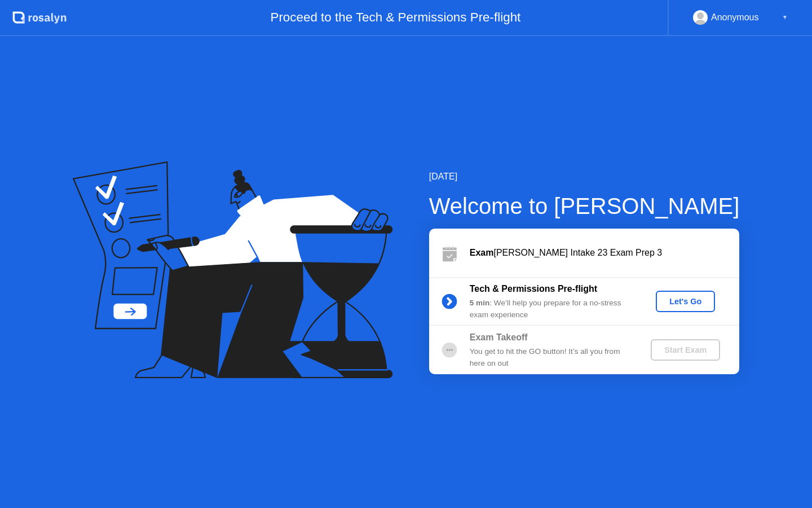 Image resolution: width=812 pixels, height=508 pixels. Describe the element at coordinates (498, 337) in the screenshot. I see `b: Exam Takeoff` at that location.